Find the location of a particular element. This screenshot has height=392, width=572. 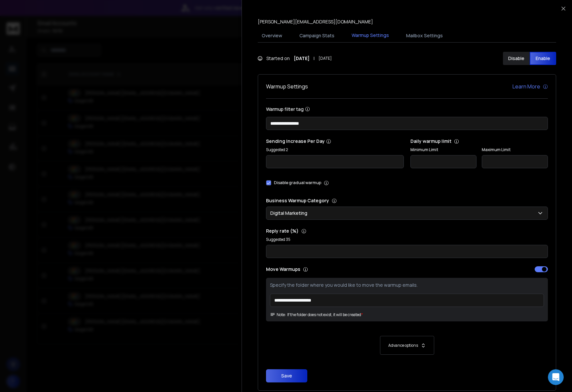

button: Mailbox Settings is located at coordinates (424, 36).